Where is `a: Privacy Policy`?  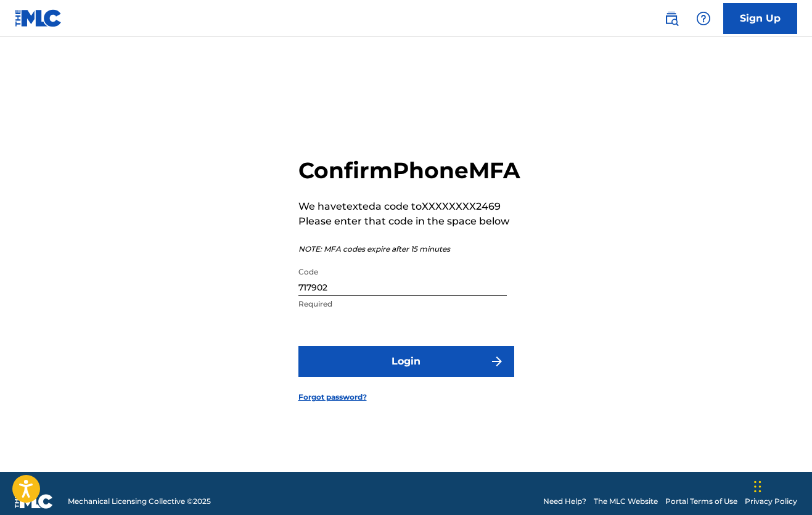 a: Privacy Policy is located at coordinates (771, 501).